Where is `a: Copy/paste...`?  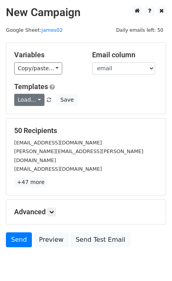 a: Copy/paste... is located at coordinates (38, 68).